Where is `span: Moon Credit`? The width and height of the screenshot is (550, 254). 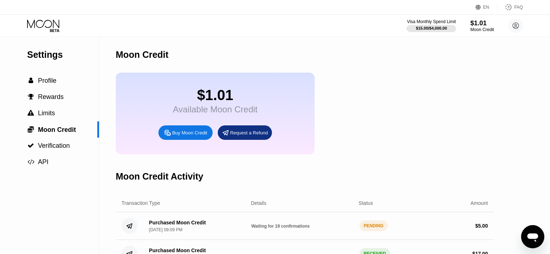
span: Moon Credit is located at coordinates (57, 130).